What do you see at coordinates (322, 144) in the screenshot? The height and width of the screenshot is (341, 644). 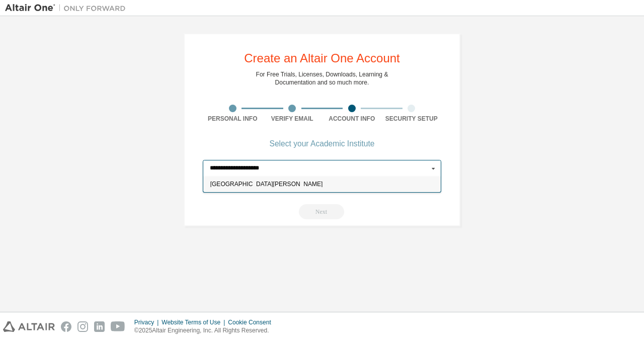 I see `div: Select your Academic Institute` at bounding box center [322, 144].